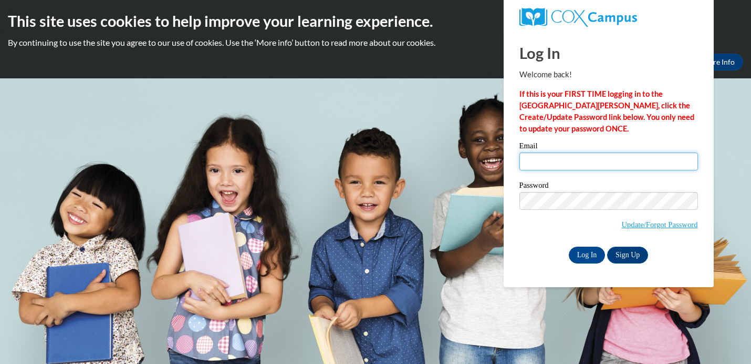 This screenshot has width=751, height=364. What do you see at coordinates (587, 255) in the screenshot?
I see `input: Log In` at bounding box center [587, 255].